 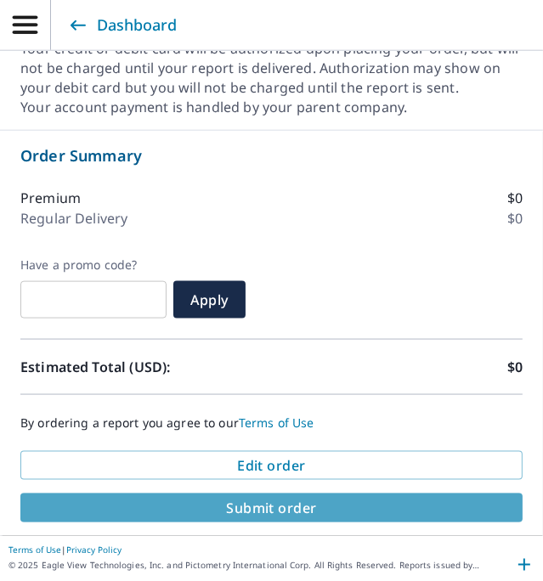 What do you see at coordinates (245, 565) in the screenshot?
I see `p: © 2025 Eagle View Technologies, Inc. and Pictometry International Corp. All Rights Reserved. Repo...` at bounding box center [245, 565].